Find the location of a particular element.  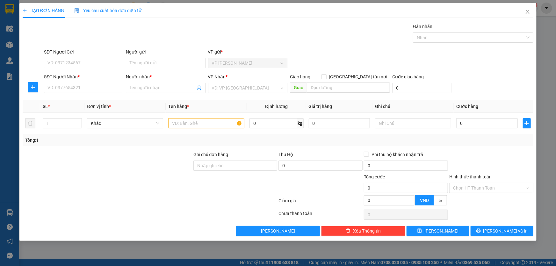

span: Đơn vị tính is located at coordinates (99, 106).